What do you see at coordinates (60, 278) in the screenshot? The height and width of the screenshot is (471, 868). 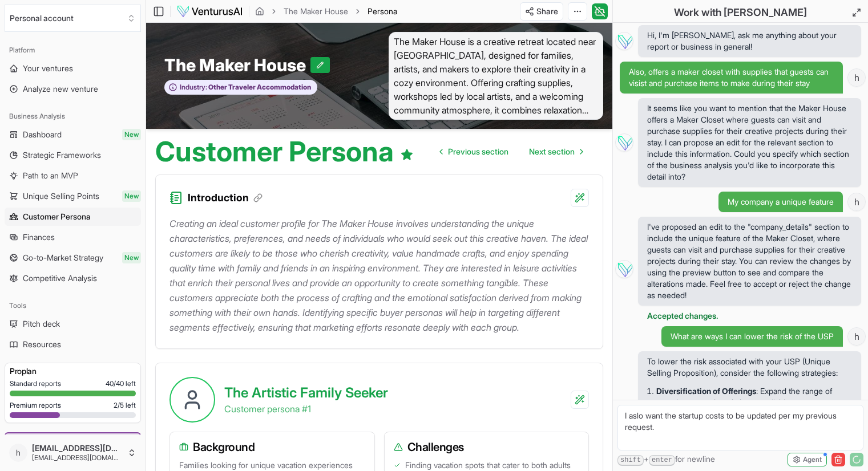 I see `span: Competitive Analysis` at bounding box center [60, 278].